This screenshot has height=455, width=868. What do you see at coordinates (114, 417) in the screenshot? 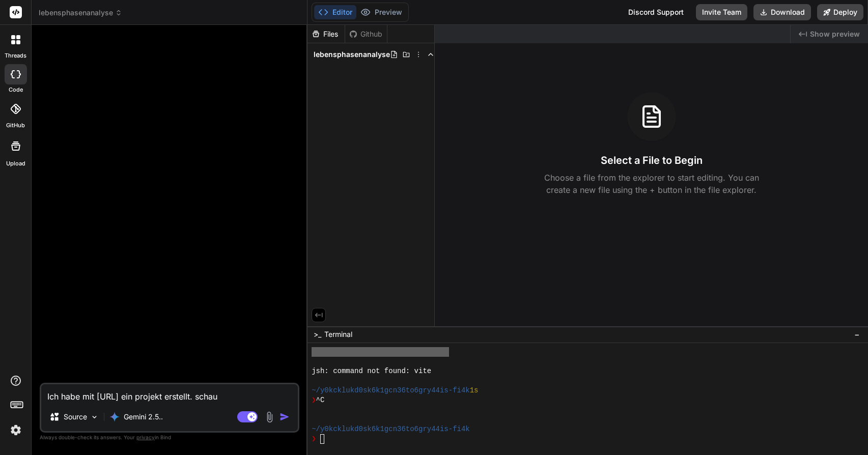
I see `img: Gemini 2.5 Pro` at bounding box center [114, 417].